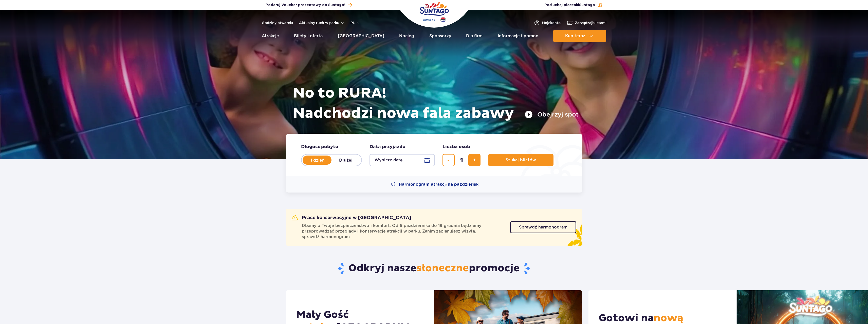 The image size is (868, 324). I want to click on span: Kup teraz, so click(575, 36).